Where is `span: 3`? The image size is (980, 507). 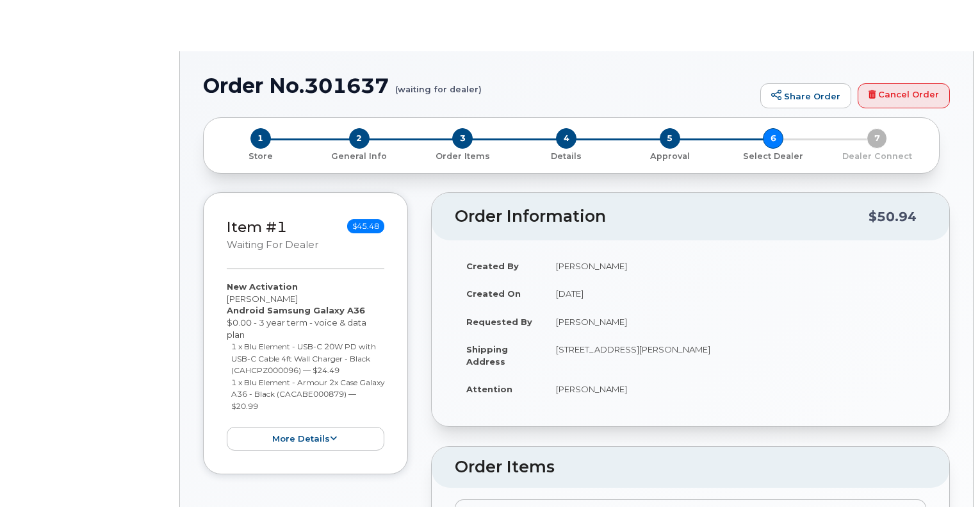 span: 3 is located at coordinates (463, 138).